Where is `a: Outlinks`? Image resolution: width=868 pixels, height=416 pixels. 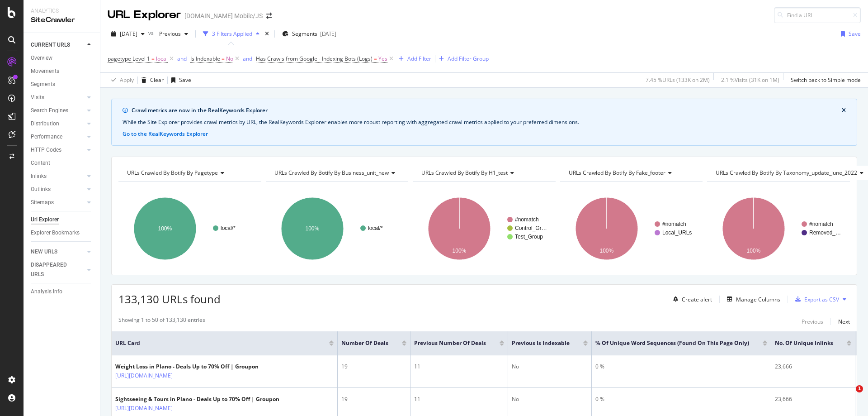 a: Outlinks is located at coordinates (58, 189).